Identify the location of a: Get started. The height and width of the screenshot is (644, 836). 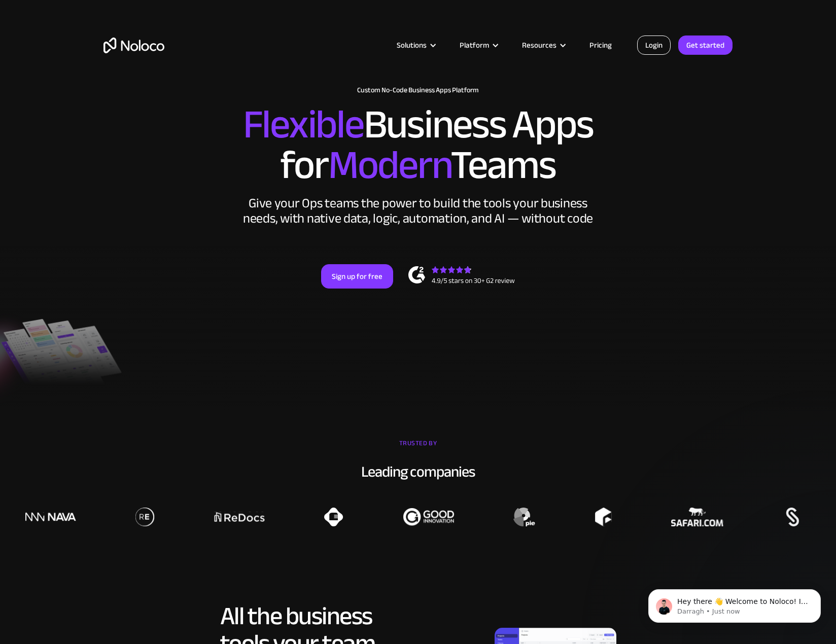
(705, 45).